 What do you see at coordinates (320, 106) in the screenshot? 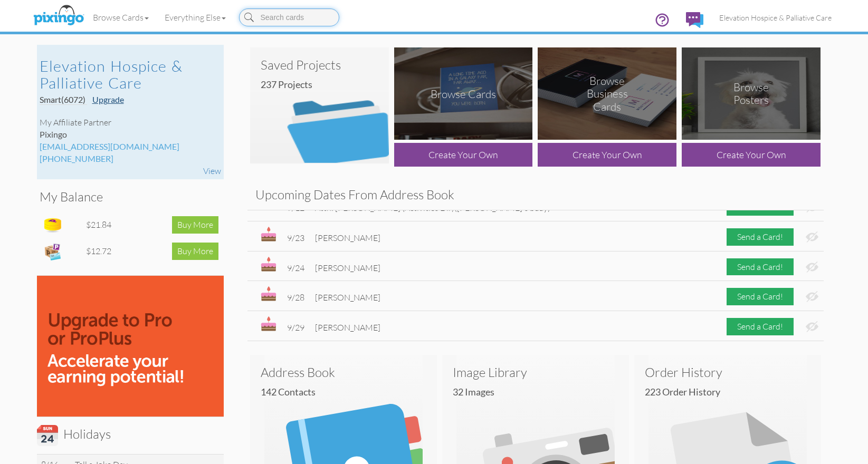
I see `img: saved-projects2.png` at bounding box center [320, 106].